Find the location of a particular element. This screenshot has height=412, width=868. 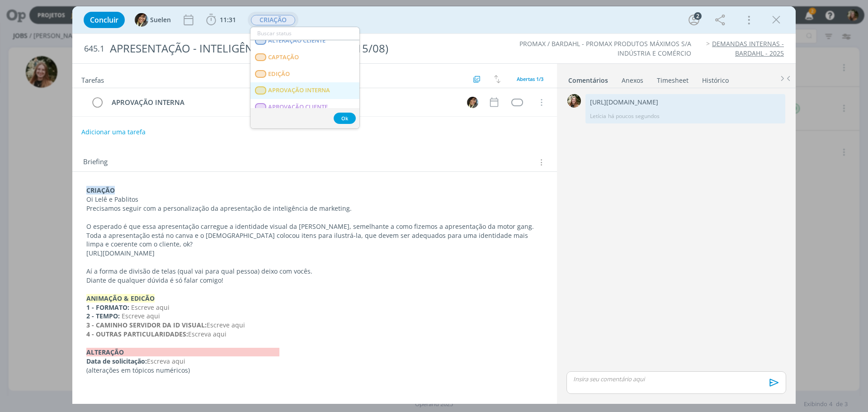

span: CRIAÇÃO is located at coordinates (273, 20).